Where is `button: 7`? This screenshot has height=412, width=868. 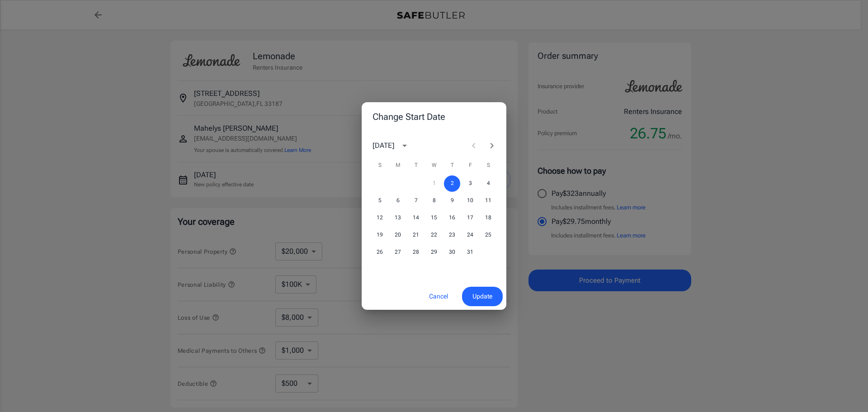 button: 7 is located at coordinates (416, 201).